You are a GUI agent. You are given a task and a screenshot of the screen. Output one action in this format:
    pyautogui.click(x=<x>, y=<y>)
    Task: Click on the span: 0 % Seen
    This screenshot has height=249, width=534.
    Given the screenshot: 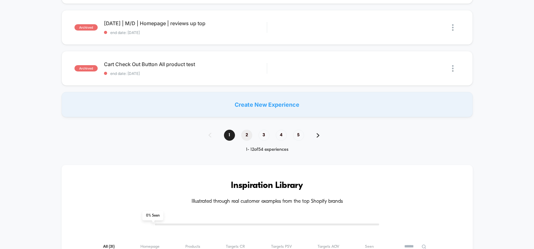 What is the action you would take?
    pyautogui.click(x=153, y=215)
    